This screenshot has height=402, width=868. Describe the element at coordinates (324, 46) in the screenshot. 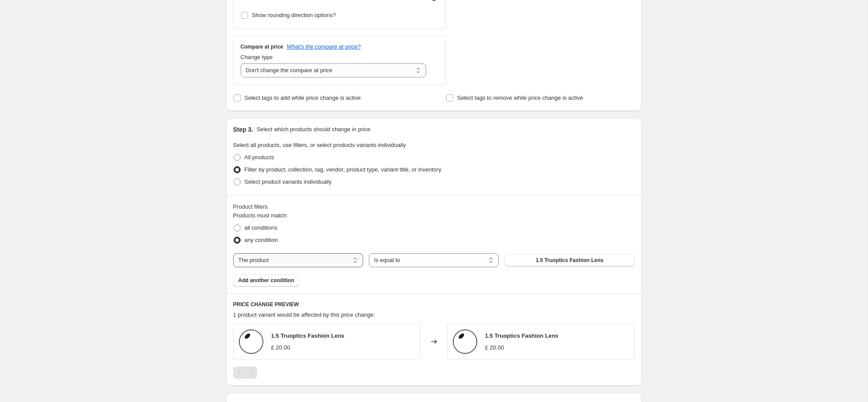

I see `button: What's the compare at price?` at that location.